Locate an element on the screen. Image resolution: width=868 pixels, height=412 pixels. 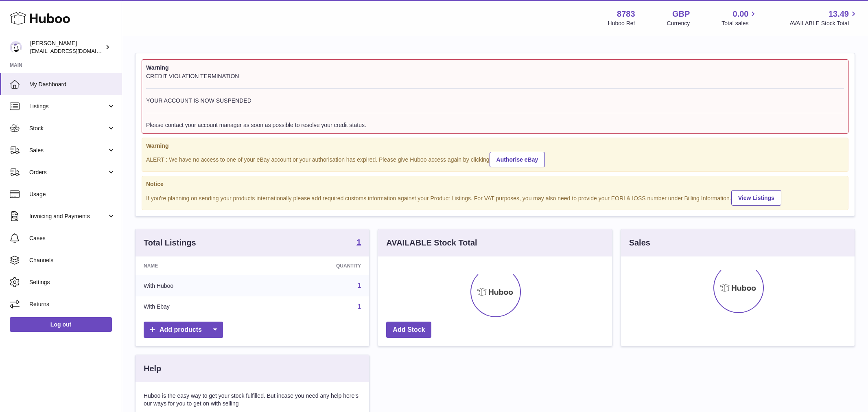
th: Name is located at coordinates (197, 266).